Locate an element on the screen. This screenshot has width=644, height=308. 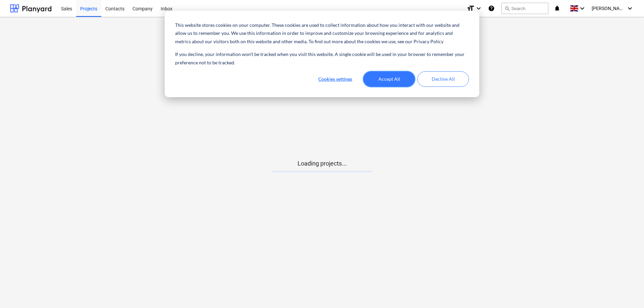
p: If you decline, your information won’t be tracked when you visit this website. A single cookie wi... is located at coordinates (322, 58).